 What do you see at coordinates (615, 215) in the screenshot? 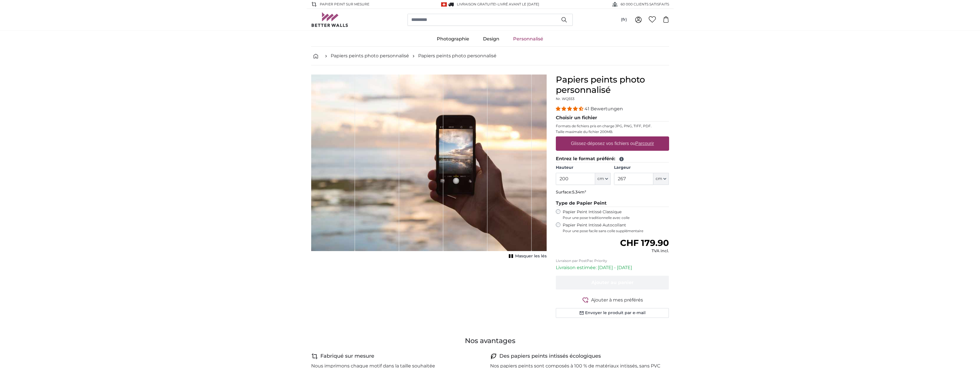
I see `label: Papier Peint Intissé Classique` at bounding box center [615, 215].